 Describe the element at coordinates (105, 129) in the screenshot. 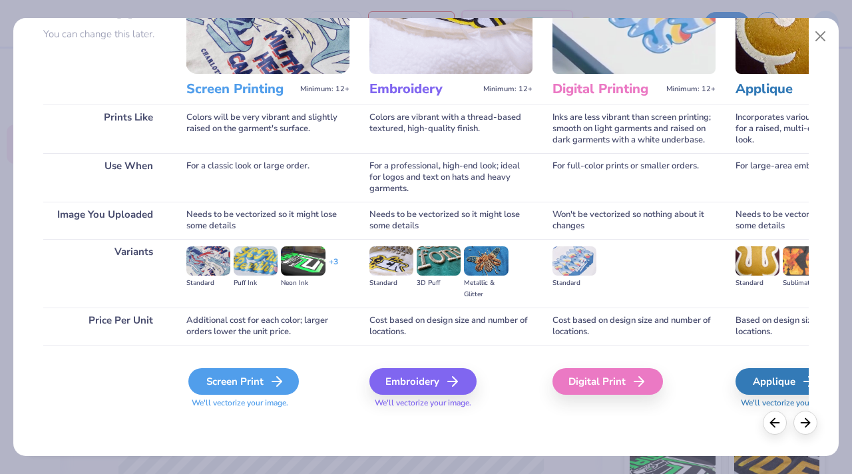

I see `div: Prints Like` at that location.